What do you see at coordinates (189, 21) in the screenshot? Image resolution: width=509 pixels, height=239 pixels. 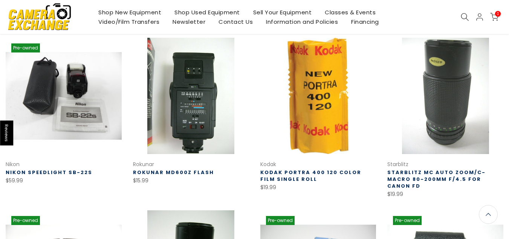 I see `a: Newsletter` at bounding box center [189, 21].